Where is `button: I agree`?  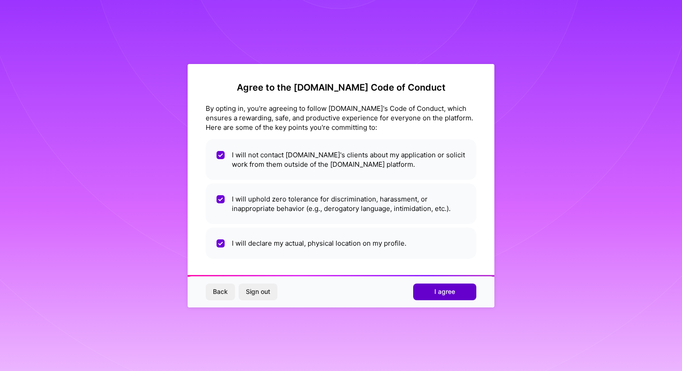 button: I agree is located at coordinates (445, 292).